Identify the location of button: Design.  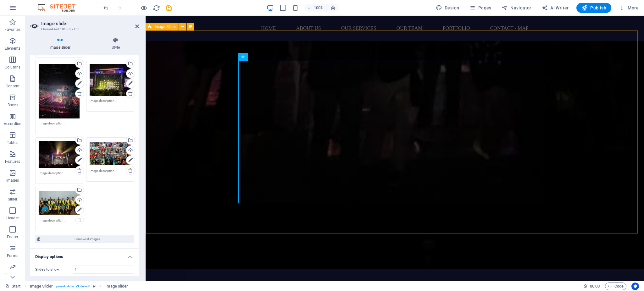
(447, 8).